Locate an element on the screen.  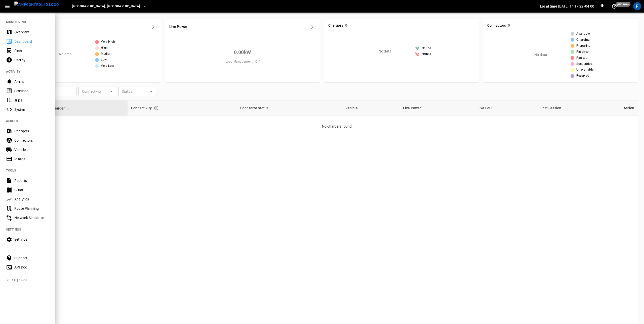
div: Vehicles is located at coordinates (32, 150).